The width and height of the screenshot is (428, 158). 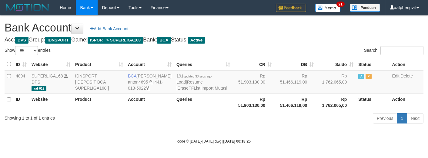 I want to click on th: ID, so click(x=21, y=102).